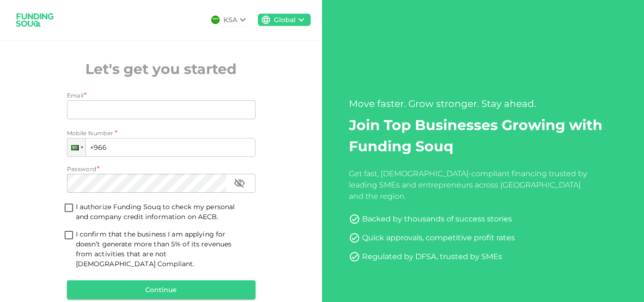 The width and height of the screenshot is (644, 302). Describe the element at coordinates (432, 257) in the screenshot. I see `div: Regulated by DFSA, trusted by SMEs` at that location.